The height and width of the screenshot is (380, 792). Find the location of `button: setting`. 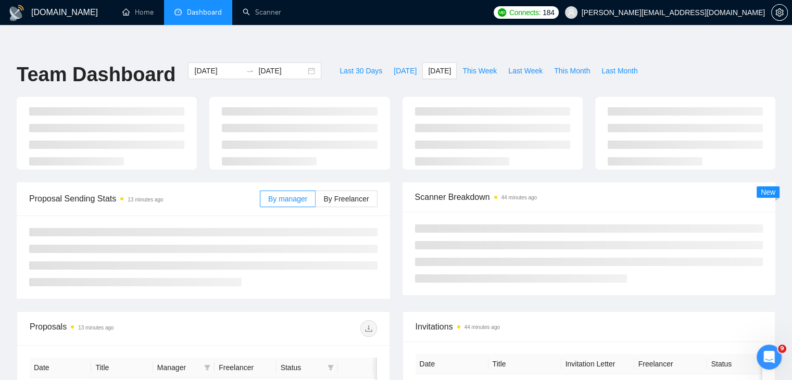

button: setting is located at coordinates (779, 12).